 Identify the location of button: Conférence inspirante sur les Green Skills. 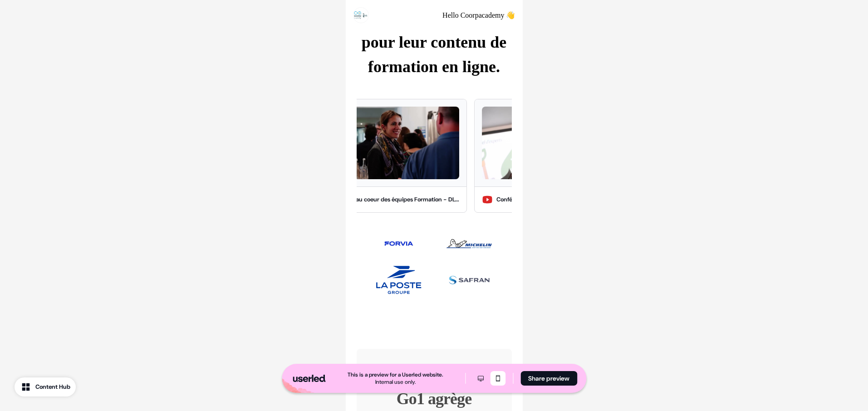
(546, 155).